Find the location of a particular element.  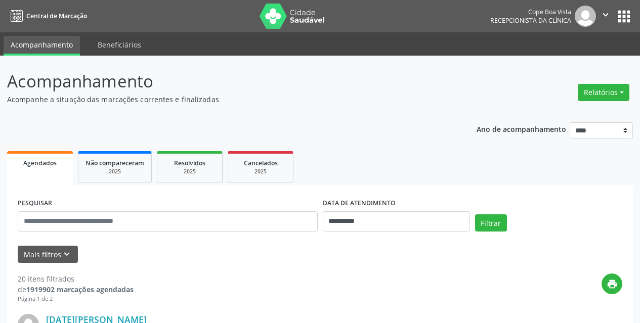

div: 20 itens filtrados is located at coordinates (75, 279).